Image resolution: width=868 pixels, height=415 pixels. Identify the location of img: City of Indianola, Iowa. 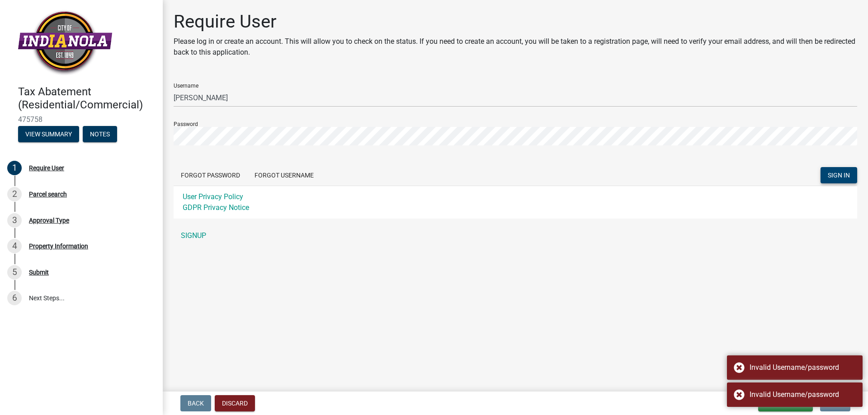
(65, 42).